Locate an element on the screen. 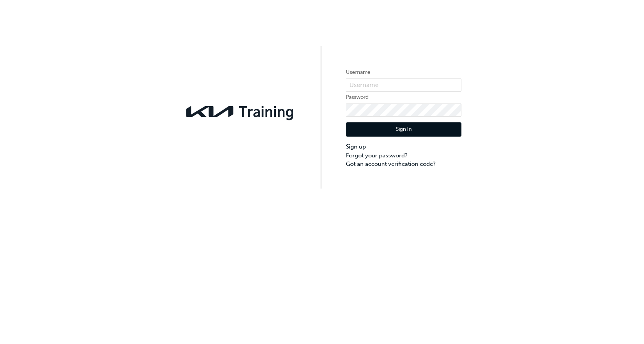 The height and width of the screenshot is (344, 644). input: Username is located at coordinates (404, 85).